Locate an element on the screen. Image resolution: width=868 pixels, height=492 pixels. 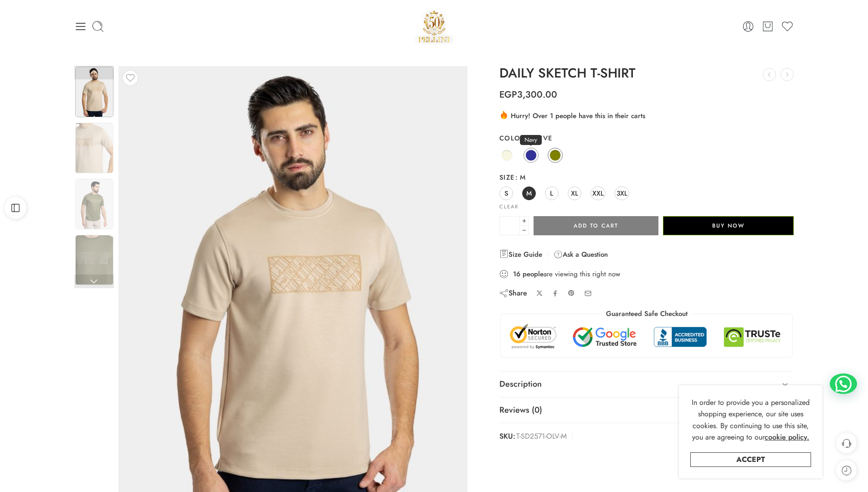
span: Olive is located at coordinates (539, 137).